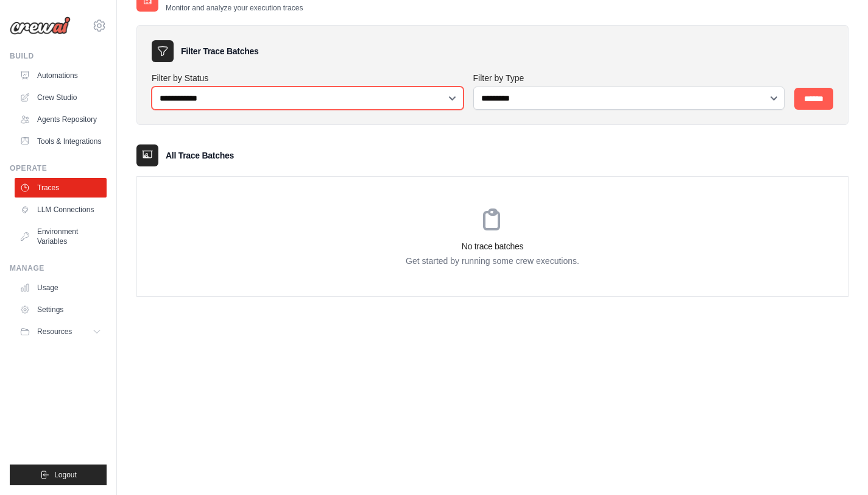  I want to click on a: Tools & Integrations, so click(60, 142).